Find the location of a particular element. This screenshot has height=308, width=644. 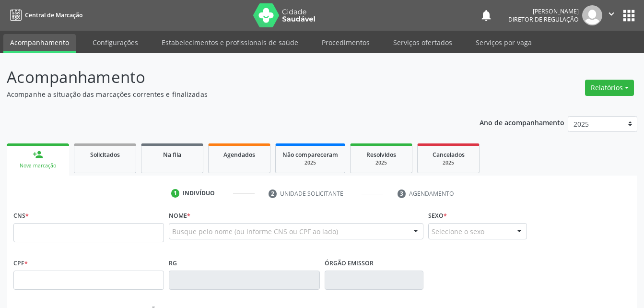

label: CNS is located at coordinates (21, 216).